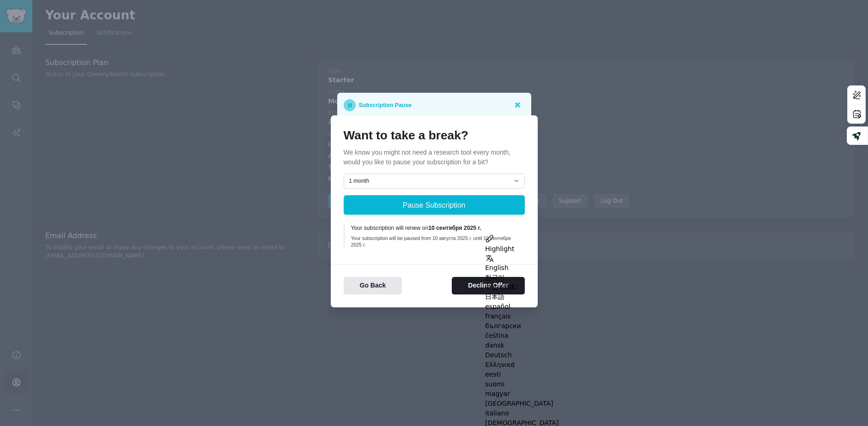  I want to click on p: We know you might not need a research tool every month, would you like to pause your subscription..., so click(434, 158).